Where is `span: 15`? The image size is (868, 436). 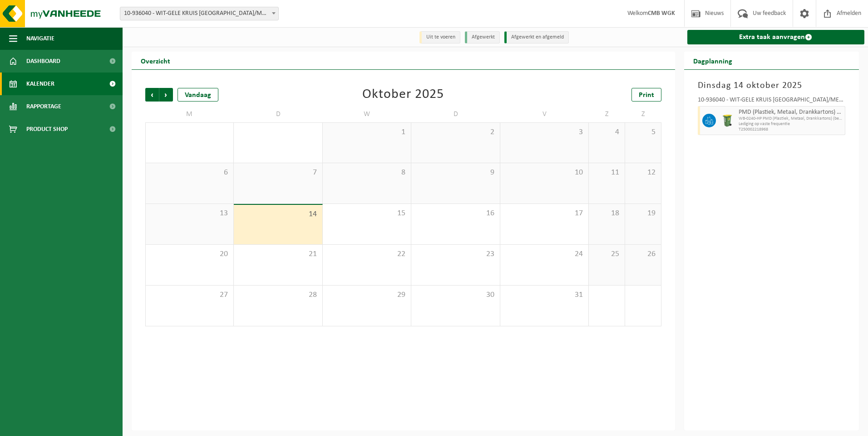
span: 15 is located at coordinates (367, 214).